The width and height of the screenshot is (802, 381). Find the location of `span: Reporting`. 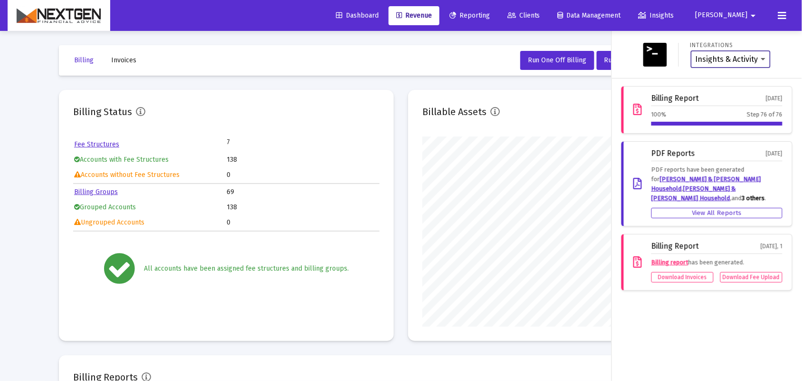

span: Reporting is located at coordinates (470, 15).